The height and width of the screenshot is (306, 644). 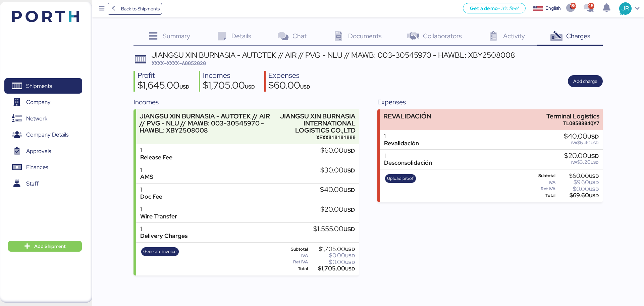 I want to click on span: Shipments, so click(x=39, y=86).